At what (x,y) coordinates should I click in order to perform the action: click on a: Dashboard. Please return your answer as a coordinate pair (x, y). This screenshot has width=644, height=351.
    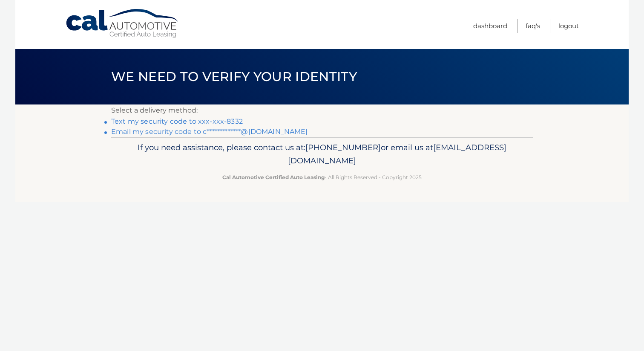
    Looking at the image, I should click on (490, 26).